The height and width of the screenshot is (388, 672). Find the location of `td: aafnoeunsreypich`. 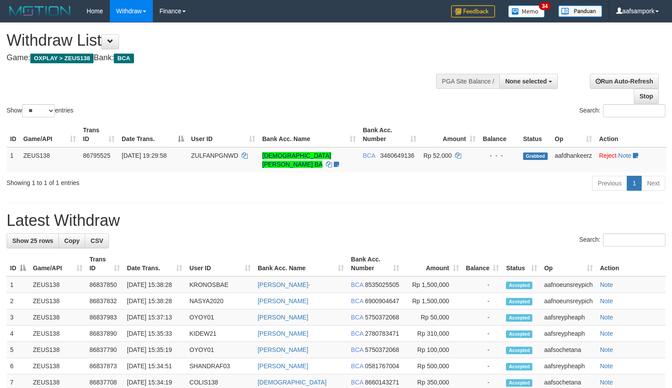

td: aafnoeunsreypich is located at coordinates (568, 285).